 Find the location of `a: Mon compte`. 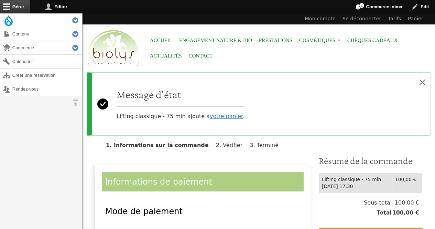

a: Mon compte is located at coordinates (320, 19).